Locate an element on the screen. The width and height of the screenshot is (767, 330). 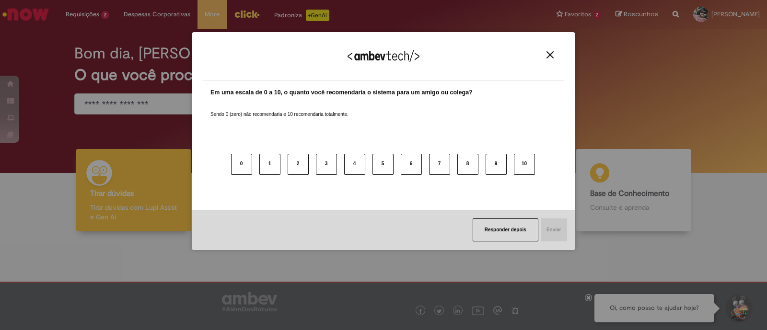
img: Logo Ambevtech is located at coordinates (383, 56).